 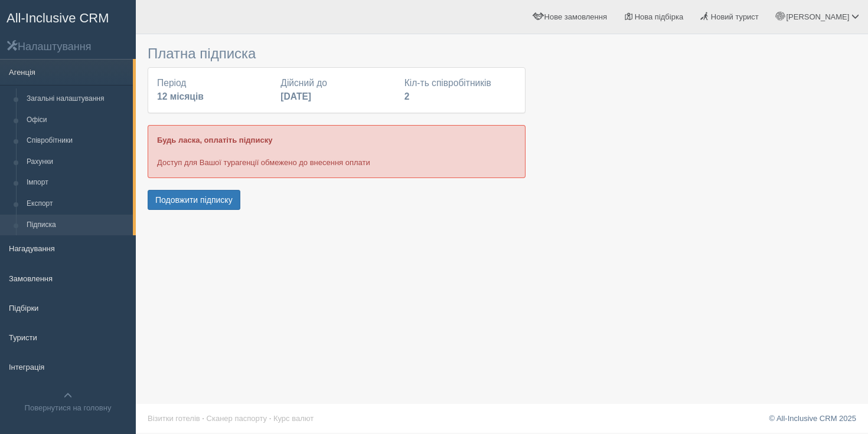 What do you see at coordinates (77, 99) in the screenshot?
I see `a: Загальні налаштування` at bounding box center [77, 99].